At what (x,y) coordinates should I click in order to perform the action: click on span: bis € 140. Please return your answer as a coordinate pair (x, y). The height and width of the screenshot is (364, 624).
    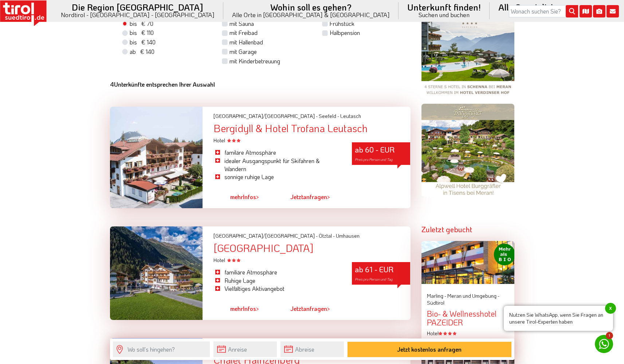
    Looking at the image, I should click on (143, 42).